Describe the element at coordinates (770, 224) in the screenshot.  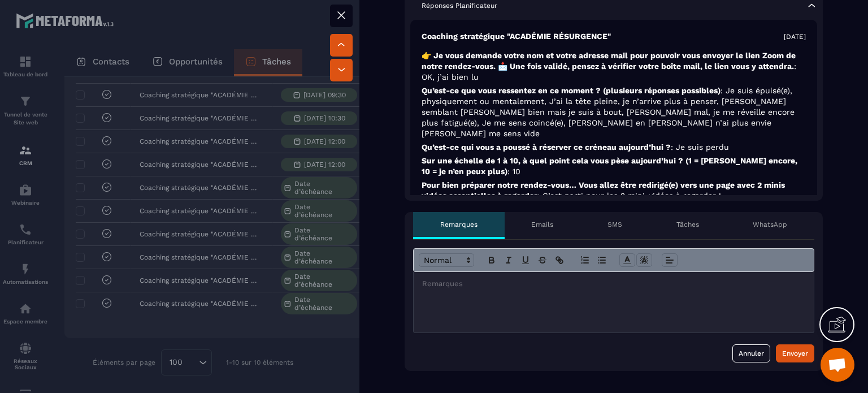
I see `p: WhatsApp` at that location.